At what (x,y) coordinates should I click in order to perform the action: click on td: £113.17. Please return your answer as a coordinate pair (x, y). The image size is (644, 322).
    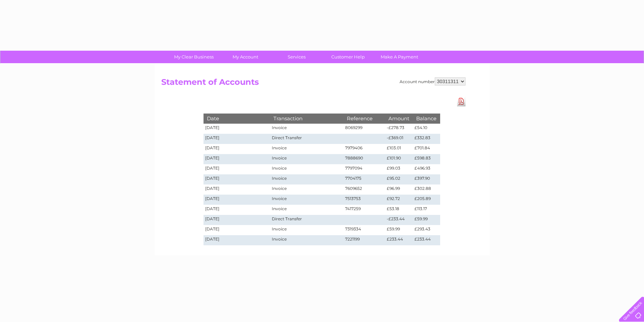
    Looking at the image, I should click on (426, 210).